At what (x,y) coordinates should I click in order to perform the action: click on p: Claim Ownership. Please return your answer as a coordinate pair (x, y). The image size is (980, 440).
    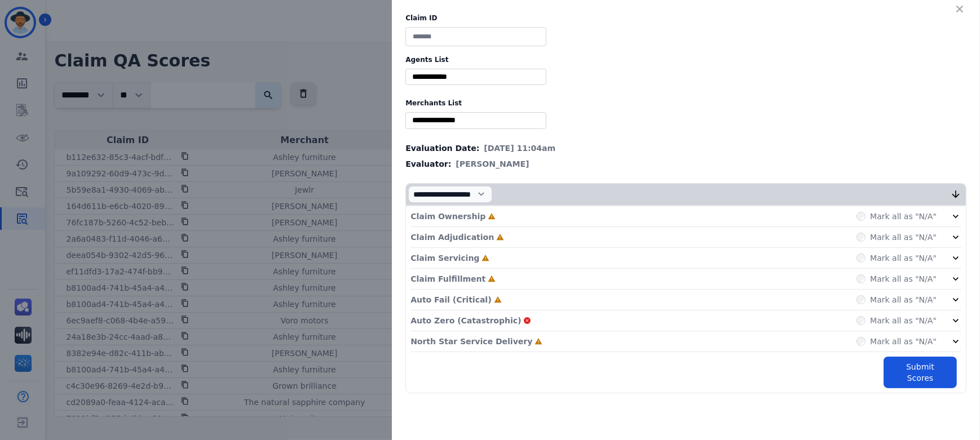
    Looking at the image, I should click on (448, 217).